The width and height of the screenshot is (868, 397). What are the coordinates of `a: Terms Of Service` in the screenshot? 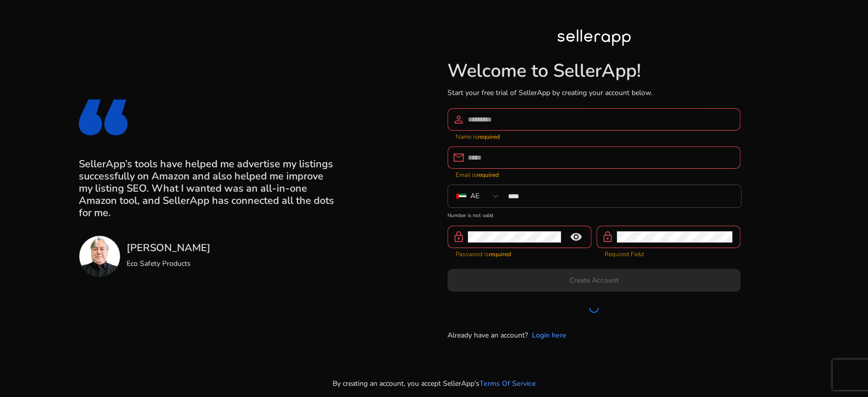 It's located at (507, 383).